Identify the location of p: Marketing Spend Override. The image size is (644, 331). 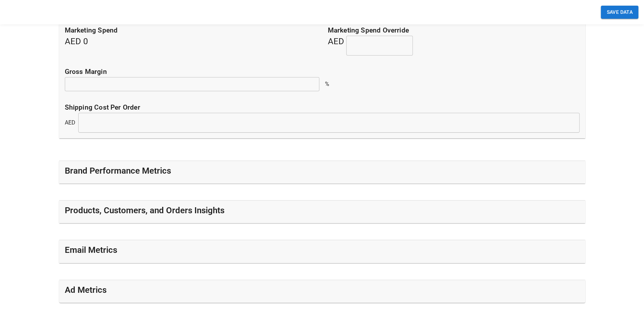
(453, 30).